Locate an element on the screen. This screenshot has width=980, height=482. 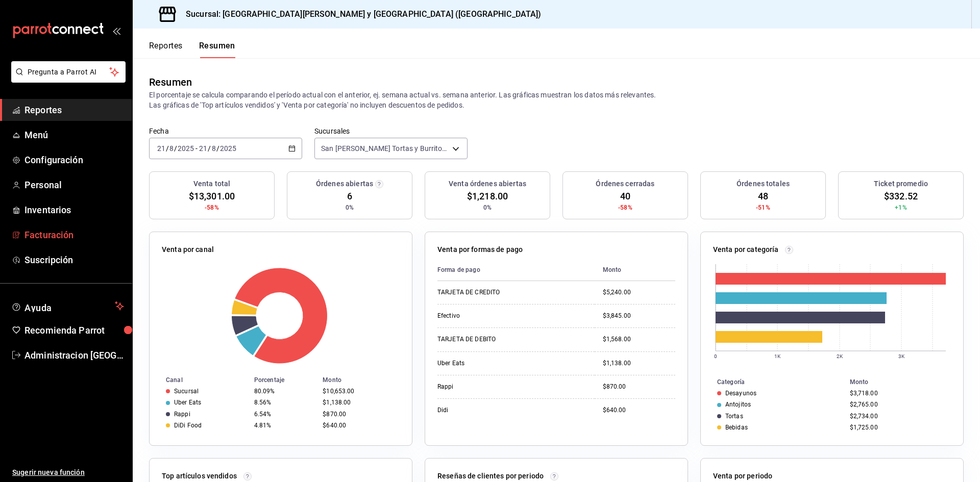
span: Sugerir nueva función is located at coordinates (68, 472).